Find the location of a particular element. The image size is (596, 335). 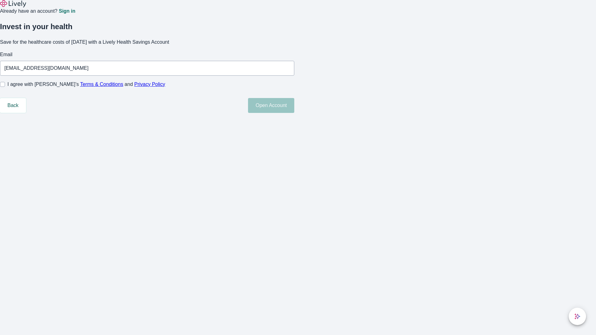

a: Terms & Conditions is located at coordinates (102, 84).